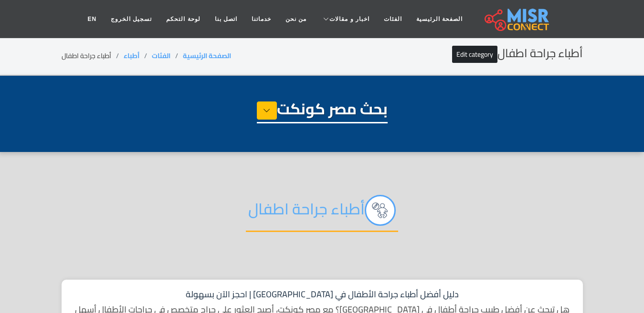  What do you see at coordinates (131, 56) in the screenshot?
I see `a: أطباء` at bounding box center [131, 56].